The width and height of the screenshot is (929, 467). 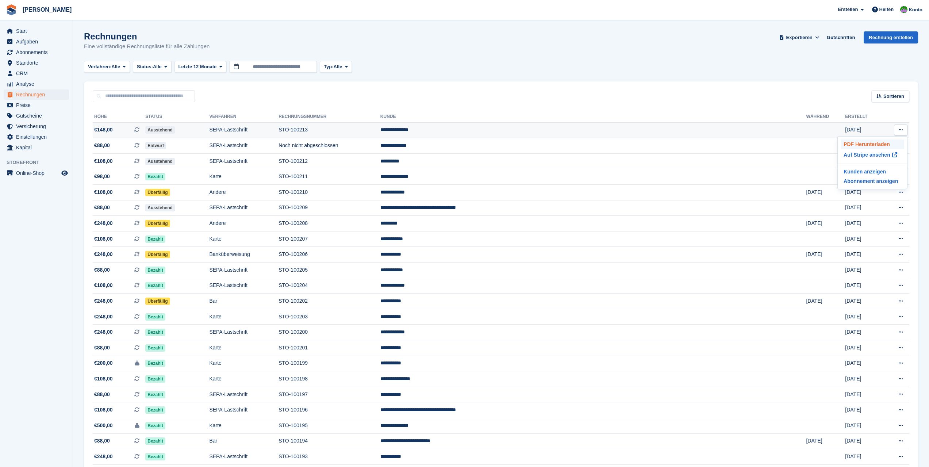 I want to click on span: Kapital, so click(x=38, y=147).